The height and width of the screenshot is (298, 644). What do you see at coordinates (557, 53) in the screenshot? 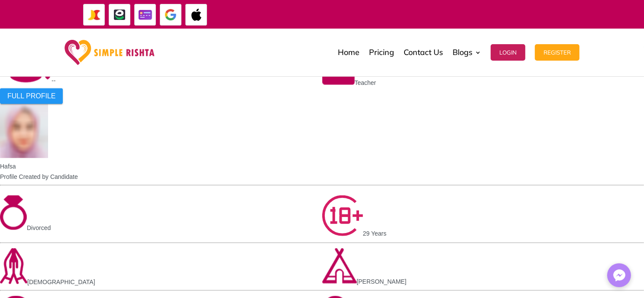
I see `button: Register` at bounding box center [557, 53].